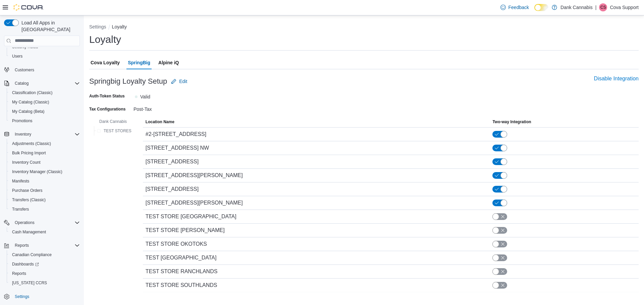 The image size is (644, 305). Describe the element at coordinates (183, 82) in the screenshot. I see `span: Edit` at that location.